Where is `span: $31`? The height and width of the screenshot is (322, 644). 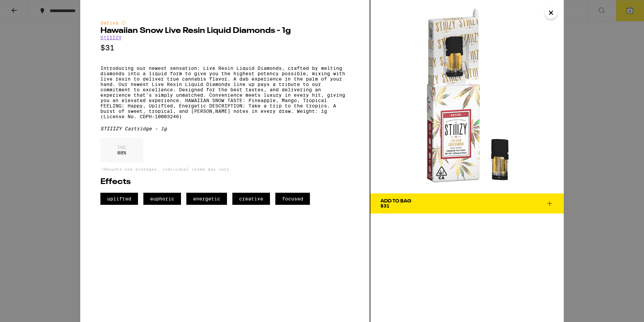
span: $31 is located at coordinates (385, 205).